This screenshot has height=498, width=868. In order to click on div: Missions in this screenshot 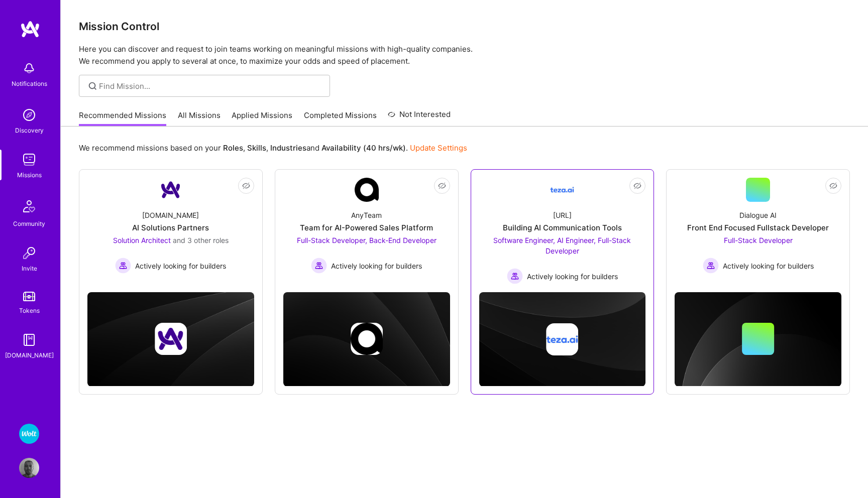, I will do `click(29, 175)`.